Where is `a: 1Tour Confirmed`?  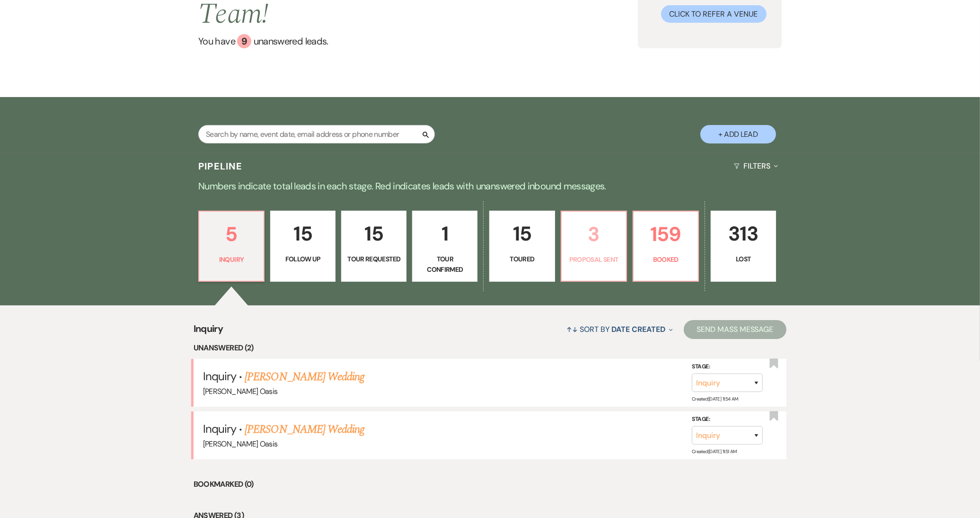
a: 1Tour Confirmed is located at coordinates (445, 246).